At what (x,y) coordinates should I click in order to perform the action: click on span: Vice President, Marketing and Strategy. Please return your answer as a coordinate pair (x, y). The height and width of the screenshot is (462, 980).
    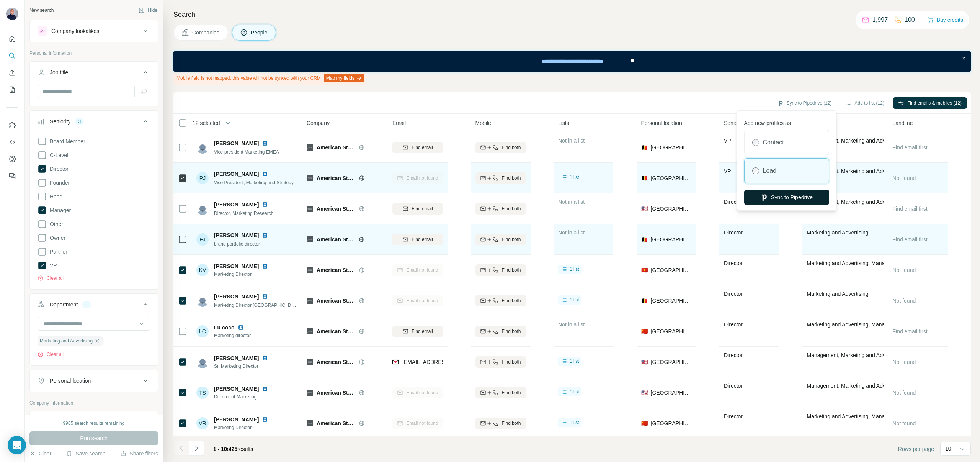
    Looking at the image, I should click on (254, 183).